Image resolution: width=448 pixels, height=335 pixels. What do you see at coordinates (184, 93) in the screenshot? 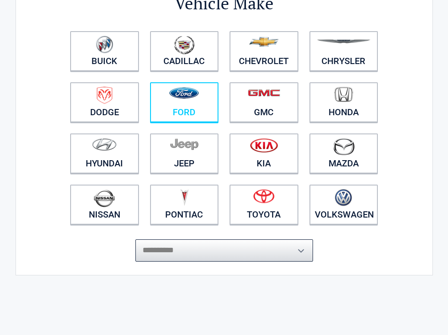
I see `img: ford` at bounding box center [184, 93].